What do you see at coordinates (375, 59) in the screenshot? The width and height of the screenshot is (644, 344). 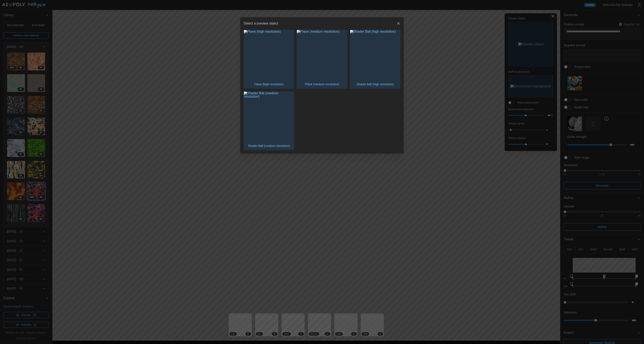 I see `button: Shader Ball (high resolution)Shader Ball (high resolution)` at bounding box center [375, 59].